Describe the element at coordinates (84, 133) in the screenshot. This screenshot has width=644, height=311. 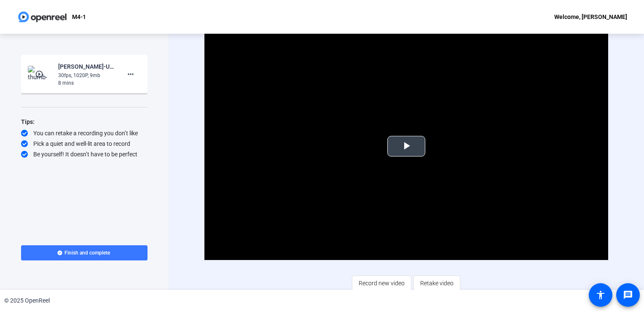
I see `div: You can retake a recording you don’t like` at that location.